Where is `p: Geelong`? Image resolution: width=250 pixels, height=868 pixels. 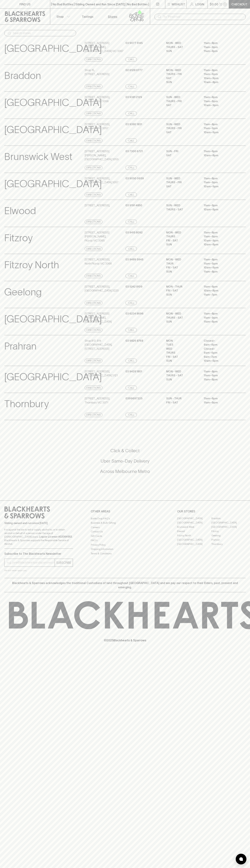 p: Geelong is located at coordinates (23, 292).